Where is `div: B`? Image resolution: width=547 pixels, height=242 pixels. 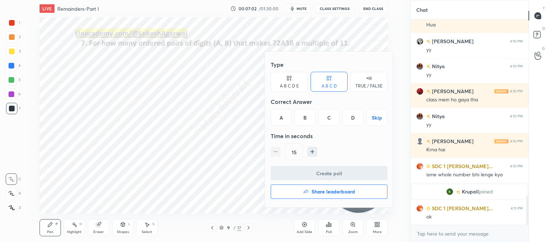 div: B is located at coordinates (305, 117).